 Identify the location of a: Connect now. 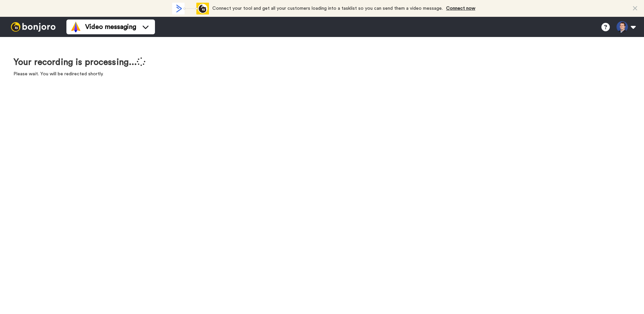
(460, 8).